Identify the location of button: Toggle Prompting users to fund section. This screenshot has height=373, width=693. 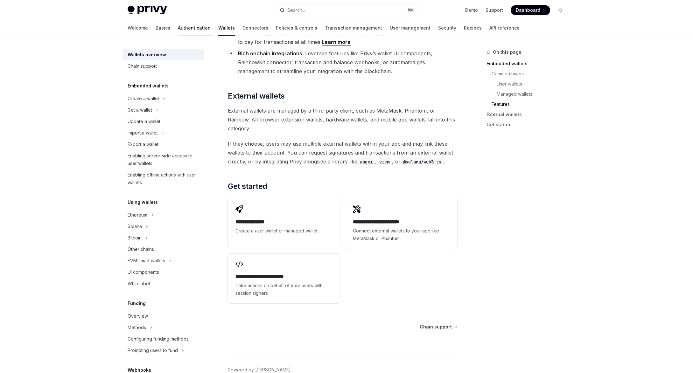
(163, 351).